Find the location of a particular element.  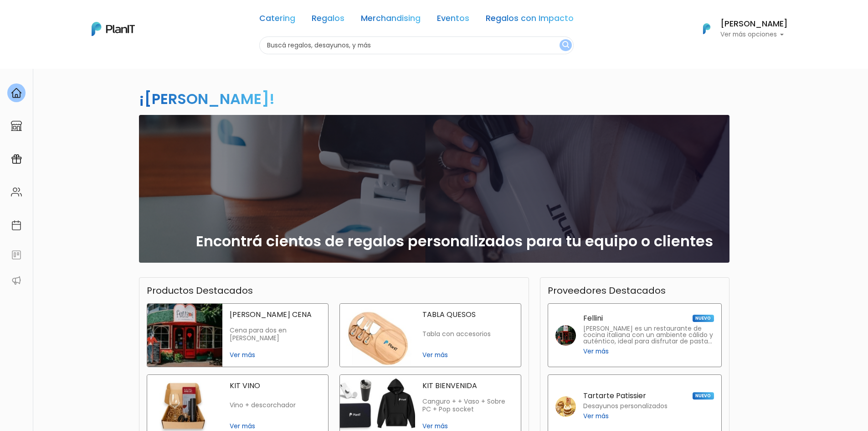

p: Desayunos personalizados is located at coordinates (625, 406).